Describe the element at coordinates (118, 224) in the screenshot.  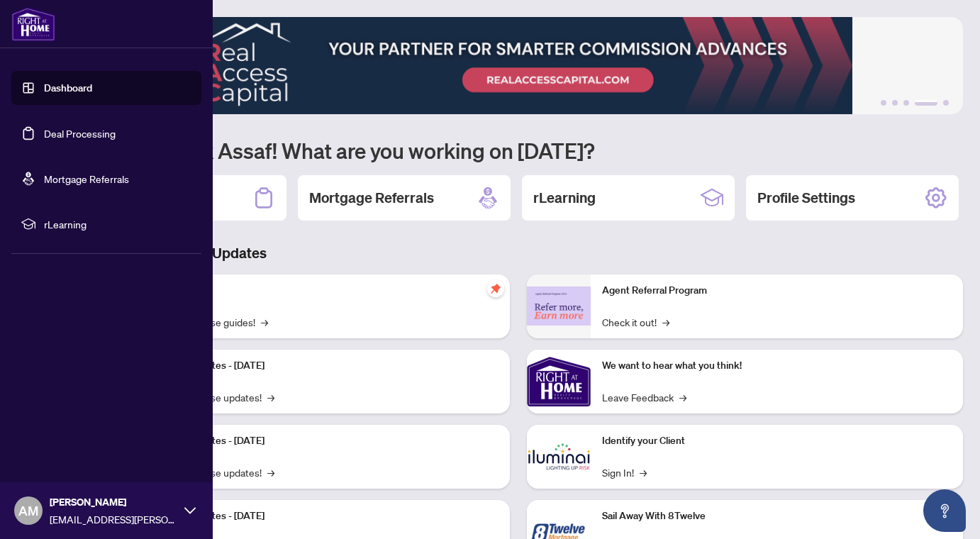
I see `span: rLearning` at that location.